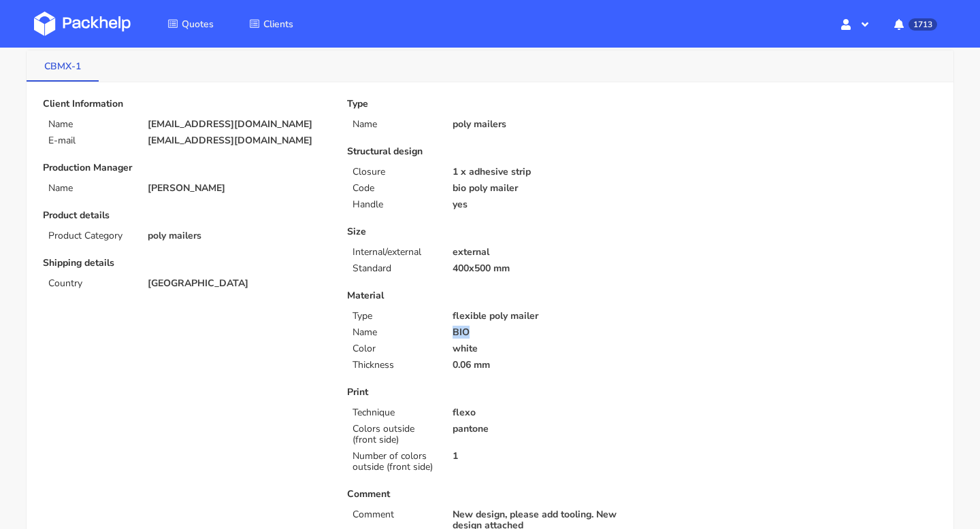 The width and height of the screenshot is (980, 529). Describe the element at coordinates (542, 205) in the screenshot. I see `p: yes` at that location.